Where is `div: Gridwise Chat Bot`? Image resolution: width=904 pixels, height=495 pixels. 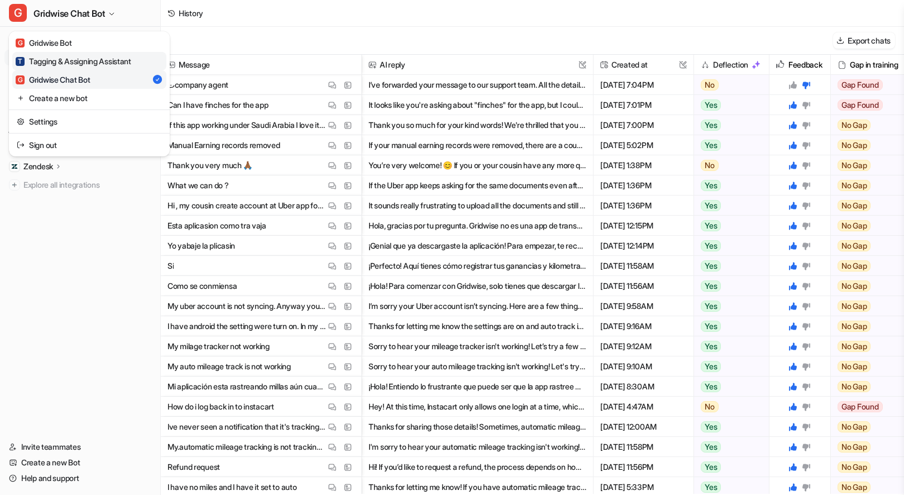
div: Gridwise Chat Bot is located at coordinates (53, 79).